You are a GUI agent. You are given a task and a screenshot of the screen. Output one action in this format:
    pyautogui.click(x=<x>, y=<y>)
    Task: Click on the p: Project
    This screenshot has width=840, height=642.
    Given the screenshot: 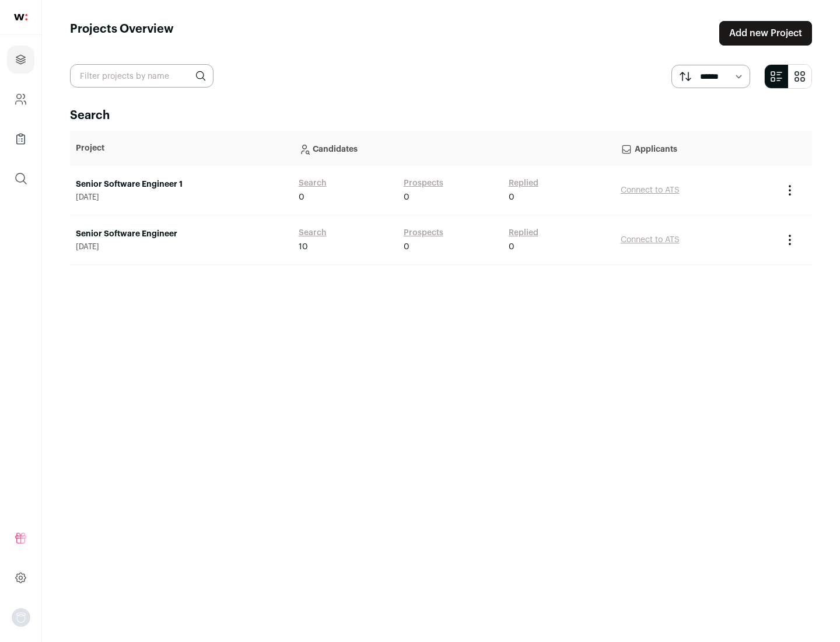 What is the action you would take?
    pyautogui.click(x=181, y=148)
    